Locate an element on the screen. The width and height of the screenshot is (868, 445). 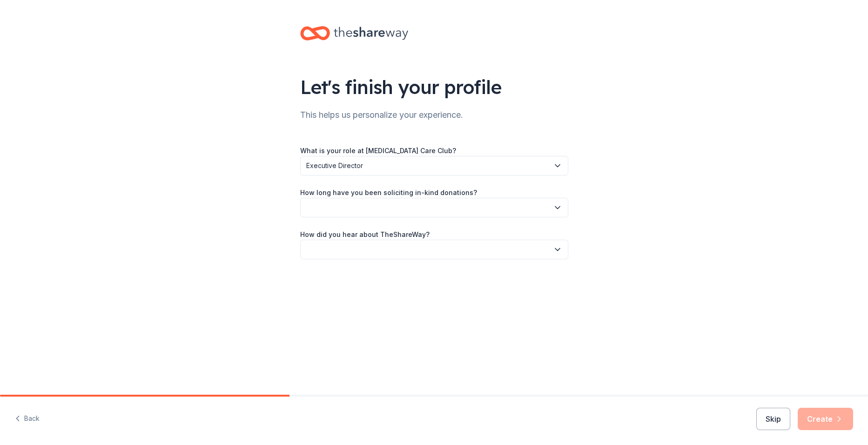
div: This helps us personalize your experience. is located at coordinates (434, 115).